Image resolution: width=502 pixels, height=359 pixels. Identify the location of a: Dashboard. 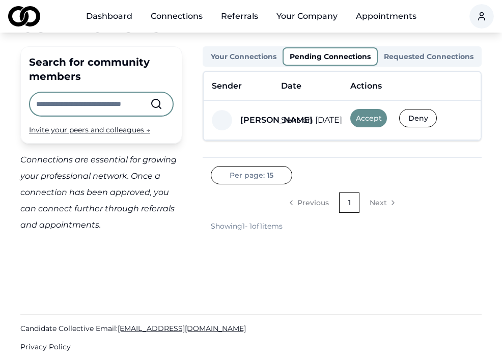
(109, 16).